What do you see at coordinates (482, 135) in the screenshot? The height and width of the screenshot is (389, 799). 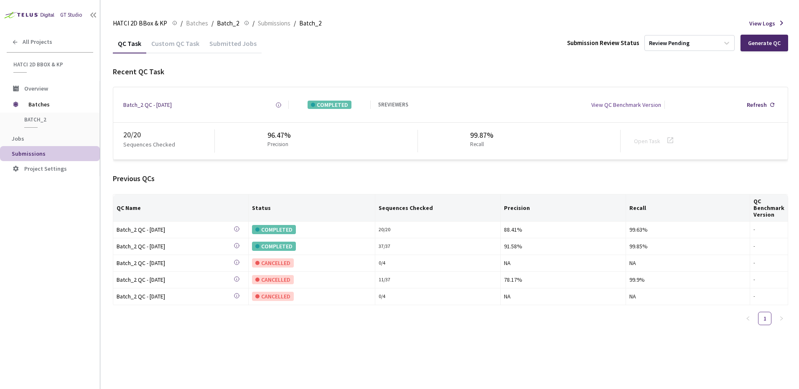 I see `div: 99.87%` at bounding box center [482, 135].